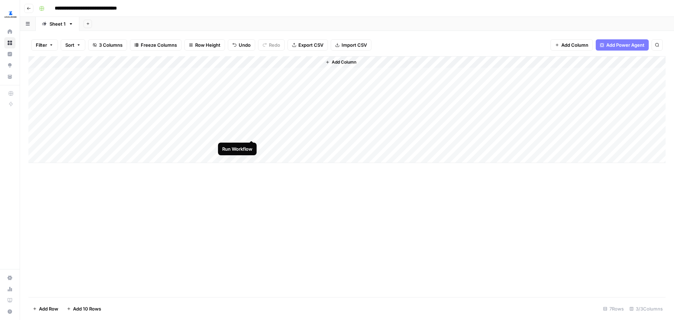 This screenshot has height=320, width=674. I want to click on a: Insights, so click(10, 54).